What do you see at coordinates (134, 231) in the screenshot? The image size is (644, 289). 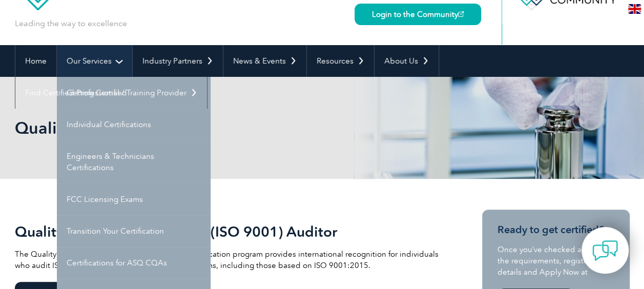 I see `a: Transition Your Certification` at bounding box center [134, 231].